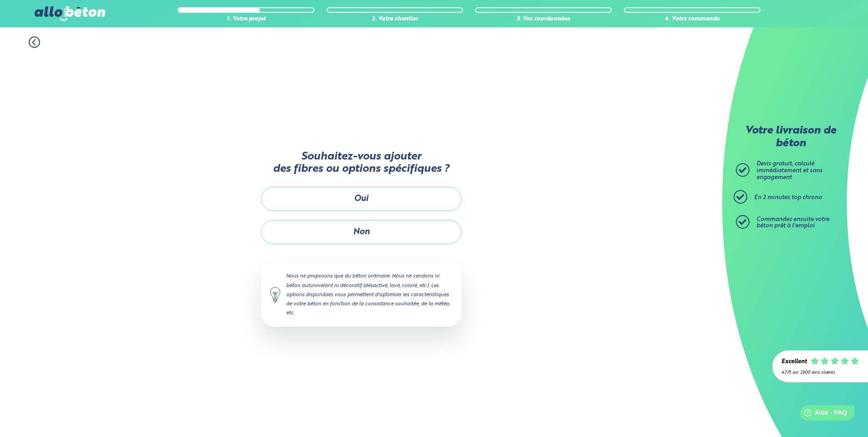 The width and height of the screenshot is (868, 437). I want to click on button: Non, so click(362, 232).